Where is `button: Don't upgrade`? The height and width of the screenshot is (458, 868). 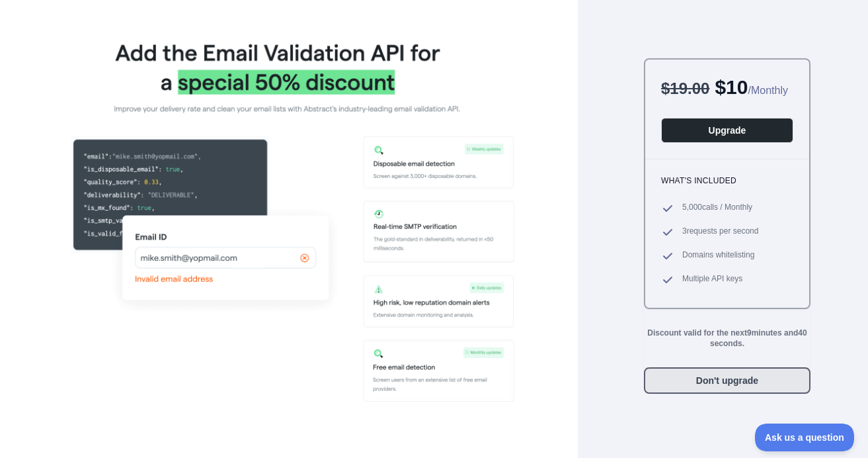 button: Don't upgrade is located at coordinates (727, 380).